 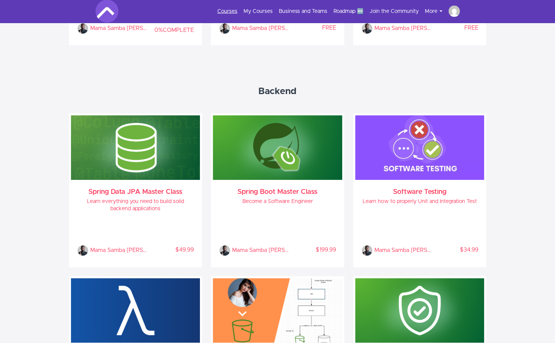 I want to click on img: 61pnqfqJQhyMV9Q7b9fp_software+testing.webp, so click(x=420, y=148).